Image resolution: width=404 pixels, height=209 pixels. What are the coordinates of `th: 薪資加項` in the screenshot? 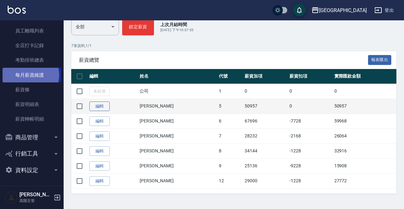 It's located at (265, 76).